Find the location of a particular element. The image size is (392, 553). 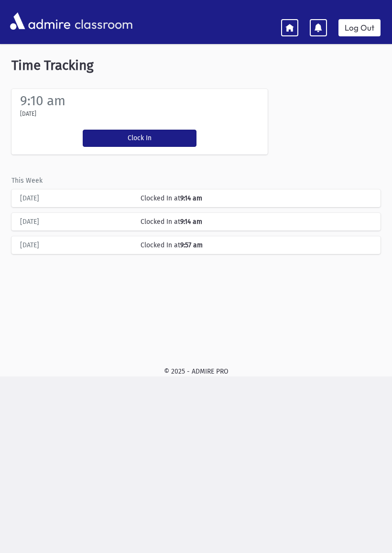

label: This Week is located at coordinates (27, 181).